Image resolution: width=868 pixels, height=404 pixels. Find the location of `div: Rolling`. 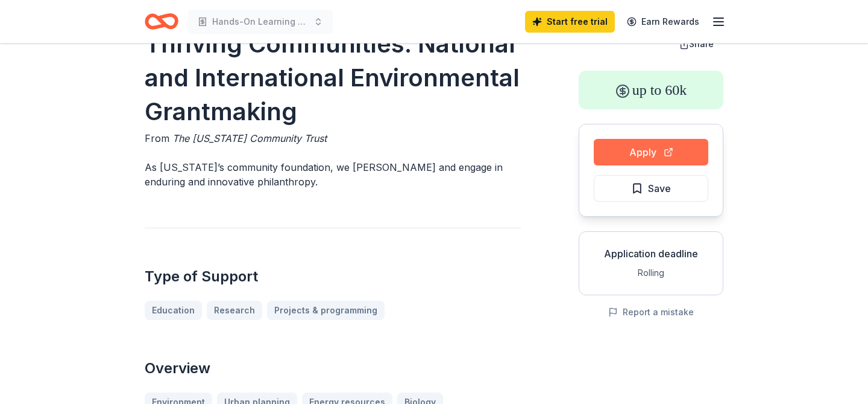

div: Rolling is located at coordinates (651, 272).